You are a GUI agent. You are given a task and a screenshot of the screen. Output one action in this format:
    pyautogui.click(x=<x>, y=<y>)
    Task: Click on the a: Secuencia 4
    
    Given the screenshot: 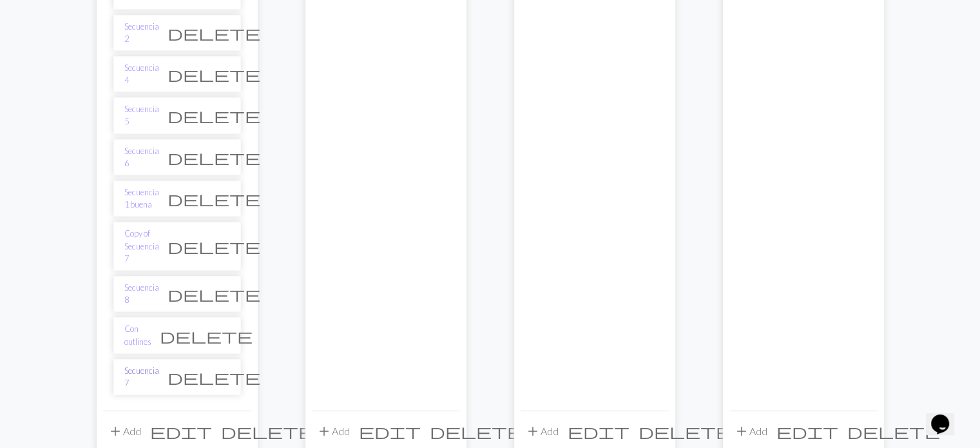 What is the action you would take?
    pyautogui.click(x=142, y=74)
    